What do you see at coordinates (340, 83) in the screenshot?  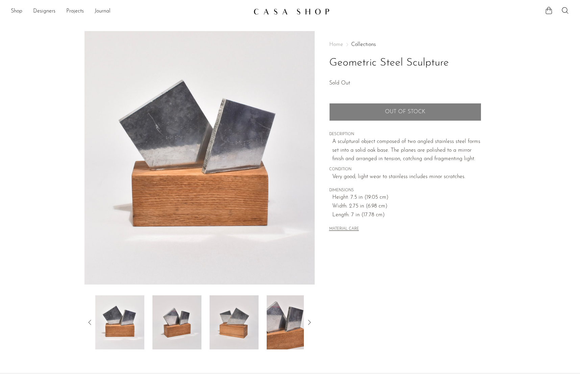 I see `span: Sold Out` at bounding box center [340, 83].